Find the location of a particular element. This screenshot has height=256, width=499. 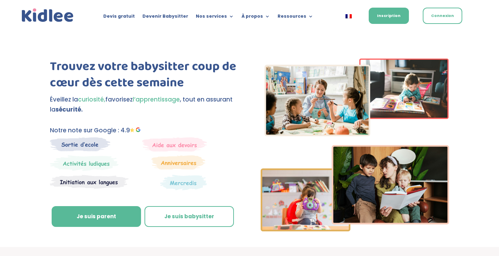

a: Je suis parent is located at coordinates (96, 216).